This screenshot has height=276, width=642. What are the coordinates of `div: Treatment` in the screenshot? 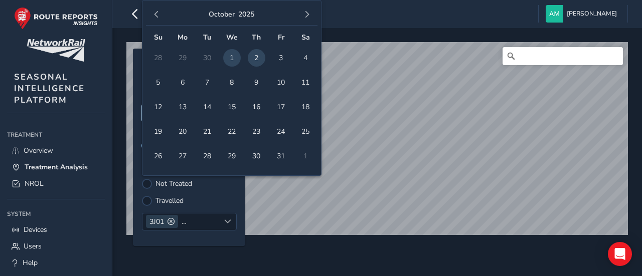 It's located at (56, 135).